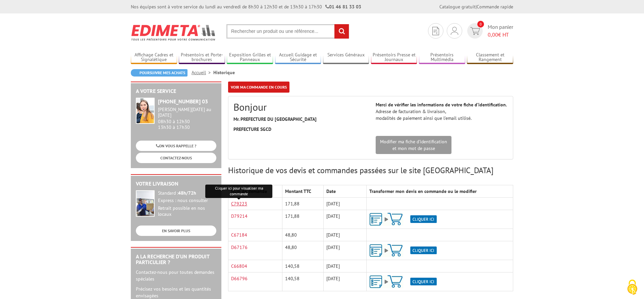 This screenshot has height=299, width=644. I want to click on a: D66796, so click(239, 279).